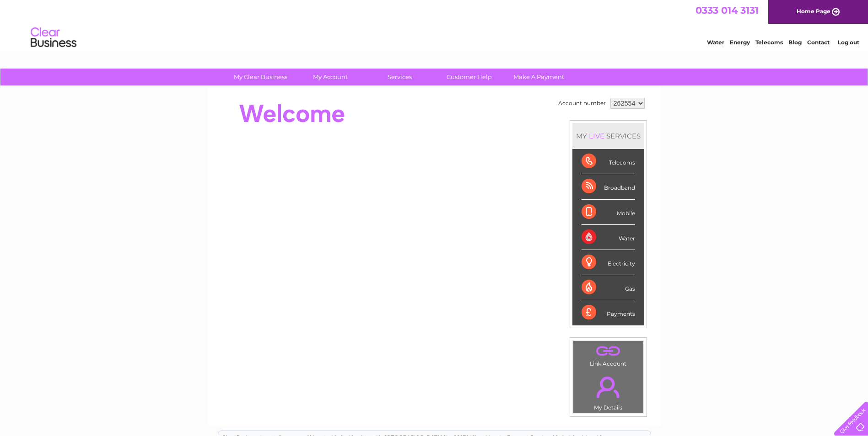  What do you see at coordinates (608, 237) in the screenshot?
I see `div: Water` at bounding box center [608, 237].